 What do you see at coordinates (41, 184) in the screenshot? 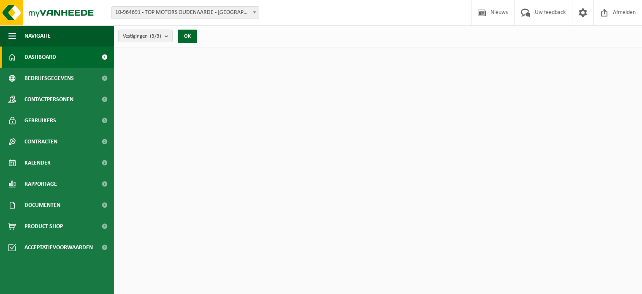
I see `span: Rapportage` at bounding box center [41, 184].